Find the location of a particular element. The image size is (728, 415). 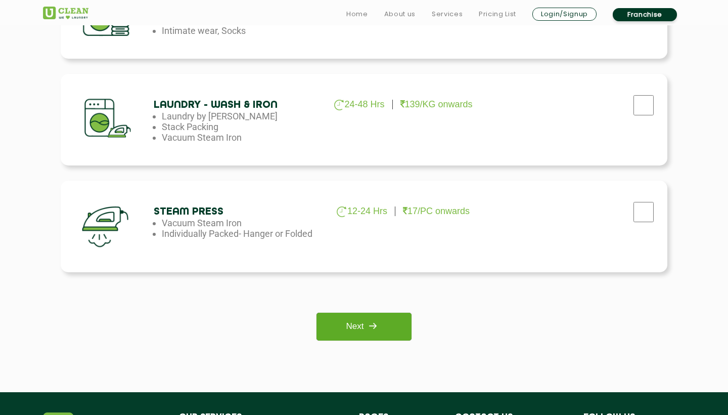

a: Services is located at coordinates (447, 14).